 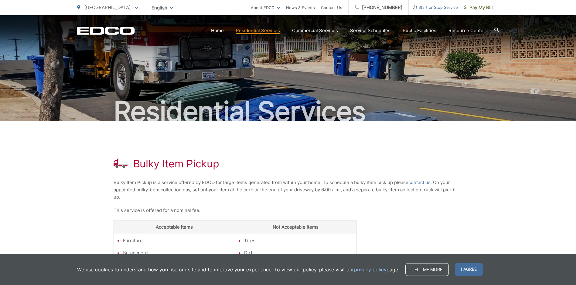 I want to click on li: Tires, so click(x=298, y=241).